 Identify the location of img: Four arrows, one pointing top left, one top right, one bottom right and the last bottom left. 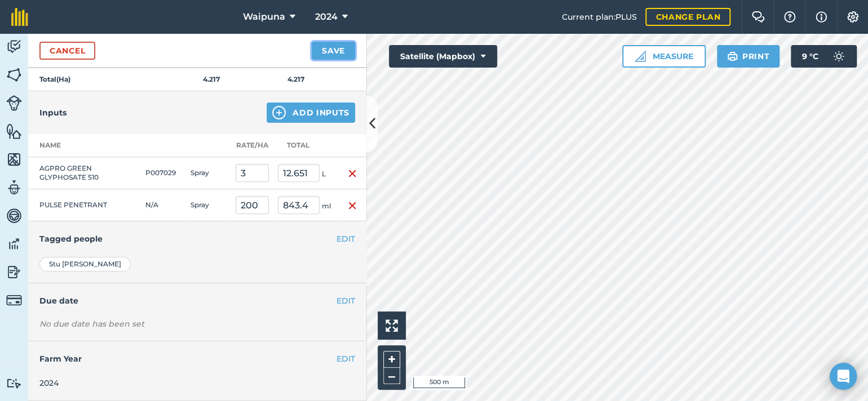
(392, 325).